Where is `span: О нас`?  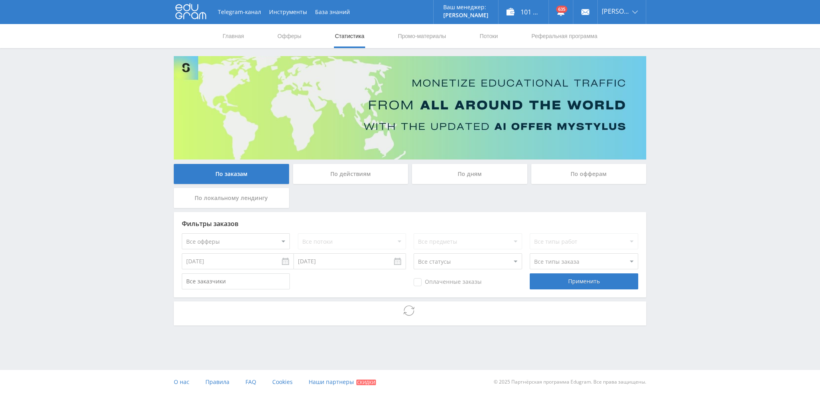 span: О нас is located at coordinates (181, 381).